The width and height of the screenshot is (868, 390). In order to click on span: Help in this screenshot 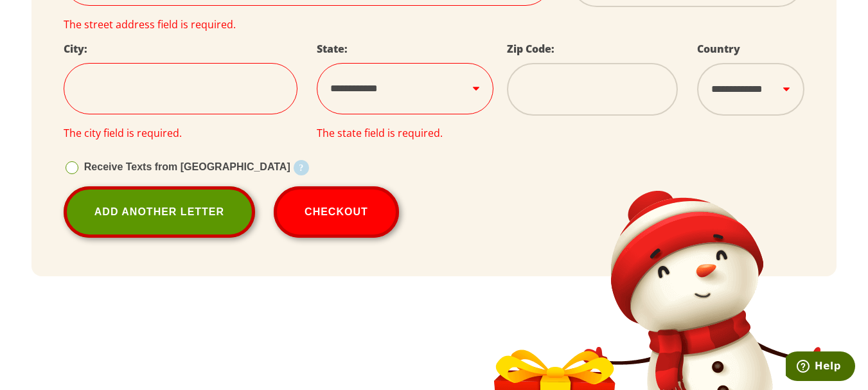, I will do `click(42, 15)`.